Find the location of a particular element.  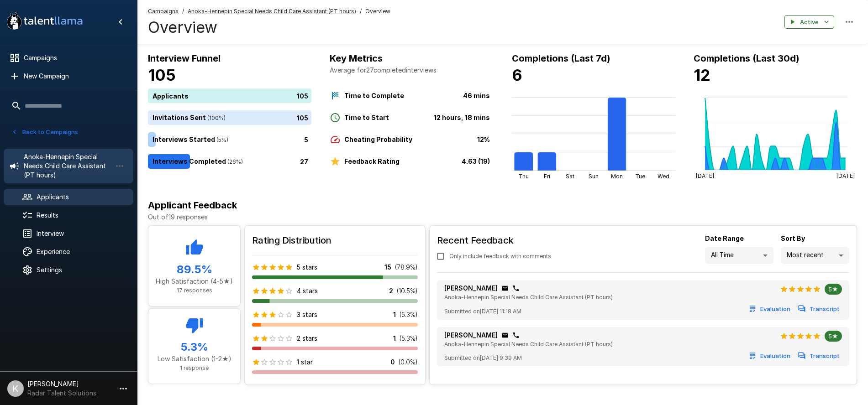

u: Campaigns is located at coordinates (163, 11).